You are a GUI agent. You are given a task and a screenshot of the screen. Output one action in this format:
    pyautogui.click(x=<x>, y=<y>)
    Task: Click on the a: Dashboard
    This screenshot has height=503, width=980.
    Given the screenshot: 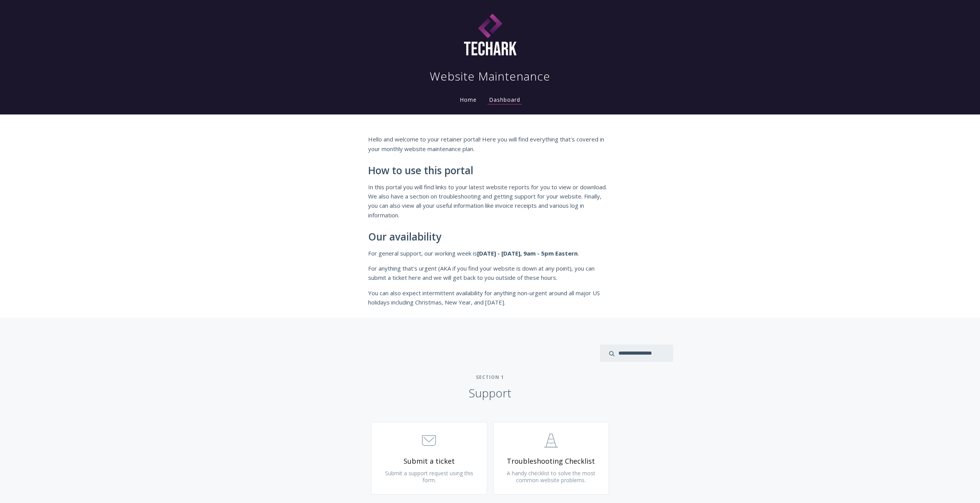 What is the action you would take?
    pyautogui.click(x=504, y=100)
    